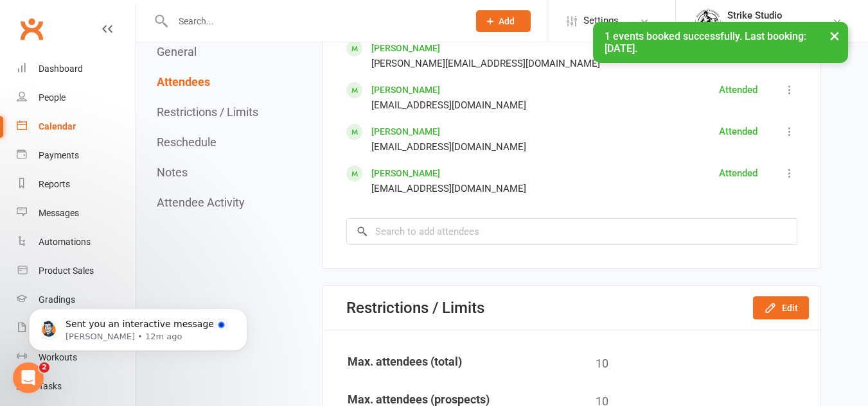  Describe the element at coordinates (128, 48) in the screenshot. I see `div: message notification from Toby, 12m ago. Sent you an interactive message` at that location.